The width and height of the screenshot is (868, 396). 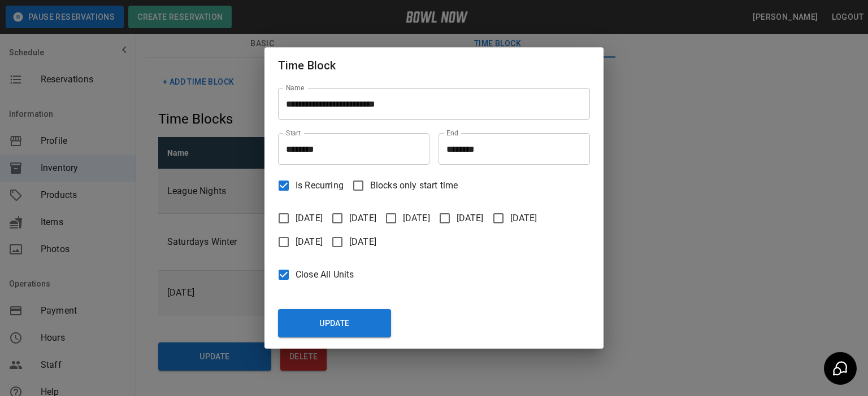 What do you see at coordinates (335, 323) in the screenshot?
I see `button: Update` at bounding box center [335, 323].